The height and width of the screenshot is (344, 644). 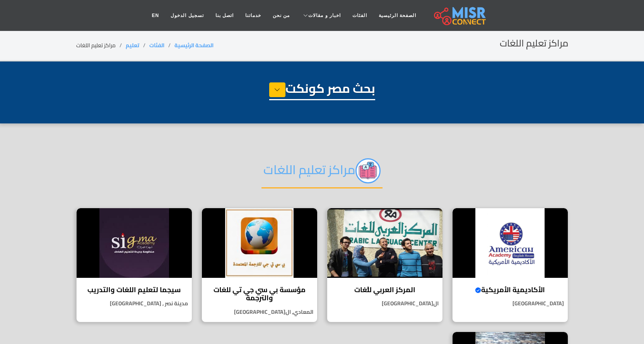 What do you see at coordinates (260, 243) in the screenshot?
I see `img: مؤسسة بي سي جي تي للغات والترجمة` at bounding box center [260, 243].